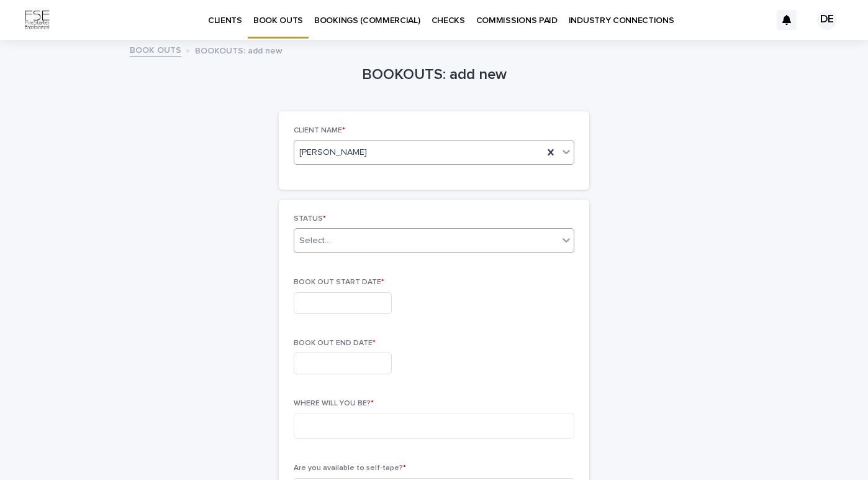  What do you see at coordinates (434, 75) in the screenshot?
I see `h1: BOOKOUTS: add new` at bounding box center [434, 75].